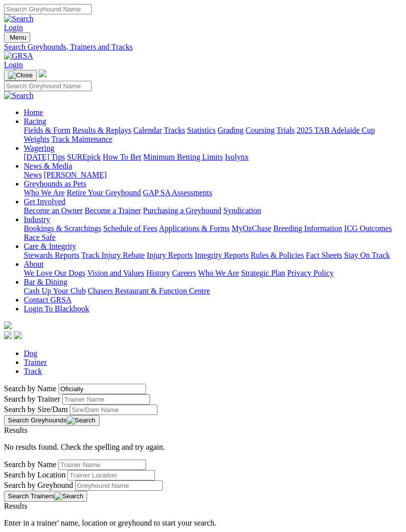  I want to click on a: Minimum Betting Limits, so click(183, 156).